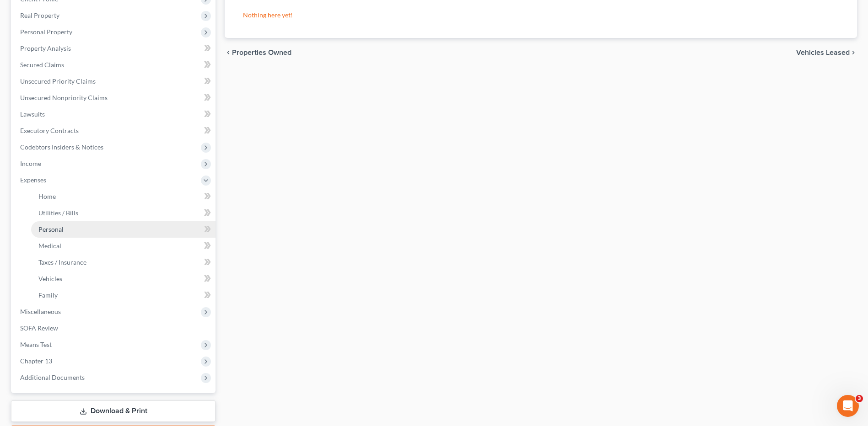  What do you see at coordinates (45, 48) in the screenshot?
I see `span: Property Analysis` at bounding box center [45, 48].